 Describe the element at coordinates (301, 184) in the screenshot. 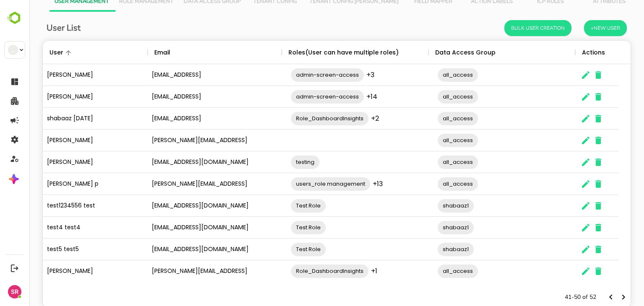

I see `span: users_role management` at that location.